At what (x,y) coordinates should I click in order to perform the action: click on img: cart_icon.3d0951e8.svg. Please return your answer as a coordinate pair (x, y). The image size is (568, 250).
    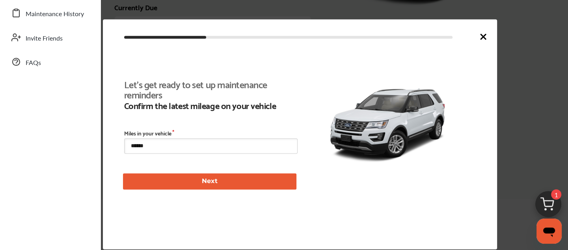
    Looking at the image, I should click on (548, 206).